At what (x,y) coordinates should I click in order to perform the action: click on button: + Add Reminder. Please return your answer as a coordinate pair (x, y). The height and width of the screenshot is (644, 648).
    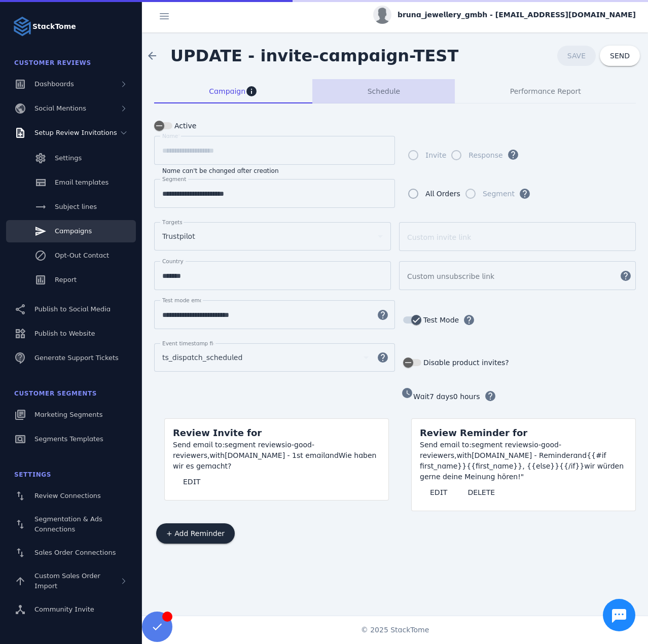
    Looking at the image, I should click on (195, 534).